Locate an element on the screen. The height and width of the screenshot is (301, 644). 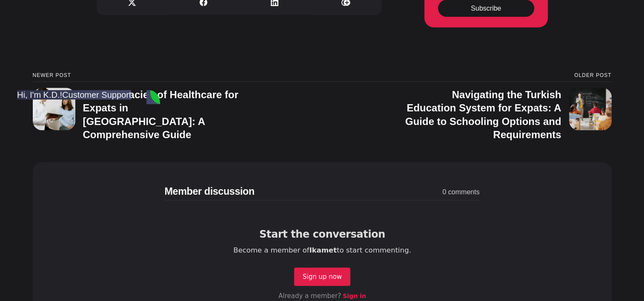
a: Older post Navigating the Turkish Education System for Expats: A Guide to Schooling Options and R... is located at coordinates (467, 107).